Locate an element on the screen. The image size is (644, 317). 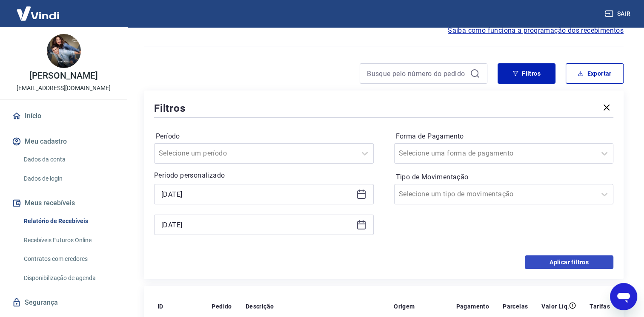
p: Valor Líq. is located at coordinates (555, 306).